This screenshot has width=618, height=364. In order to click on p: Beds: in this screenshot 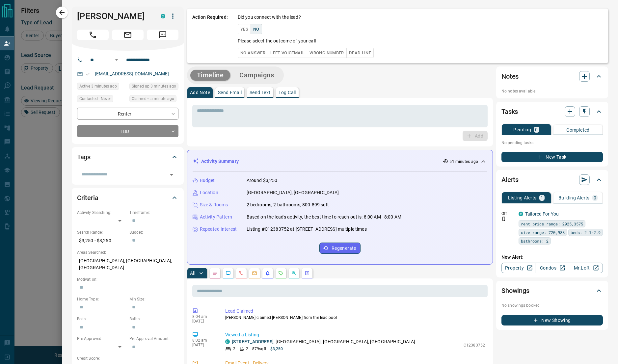, I will do `click(102, 318)`.